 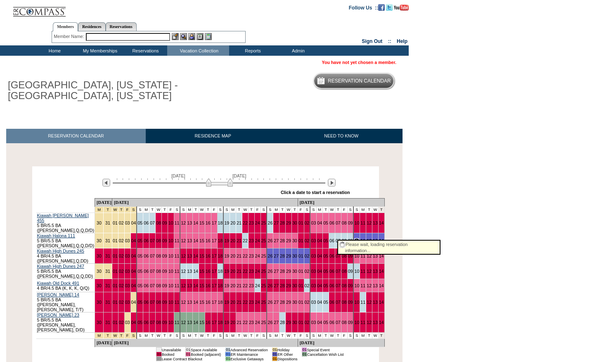 I want to click on a: Sign Out, so click(x=372, y=41).